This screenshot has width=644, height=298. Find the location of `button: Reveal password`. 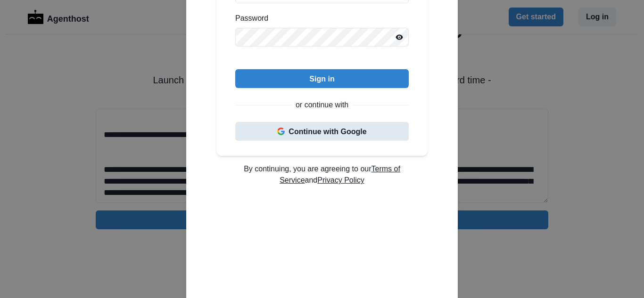

button: Reveal password is located at coordinates (399, 37).